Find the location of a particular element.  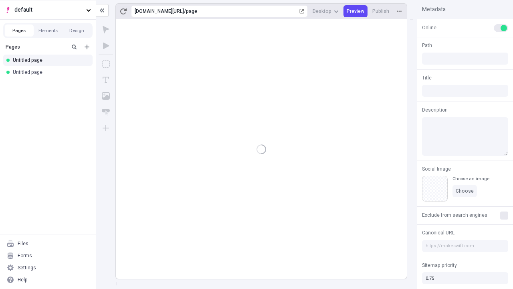

span: Description is located at coordinates (435, 110).